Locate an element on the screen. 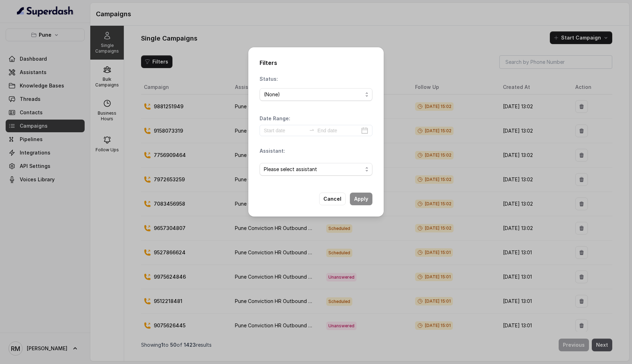 The width and height of the screenshot is (632, 364). p: Date Range: is located at coordinates (275, 118).